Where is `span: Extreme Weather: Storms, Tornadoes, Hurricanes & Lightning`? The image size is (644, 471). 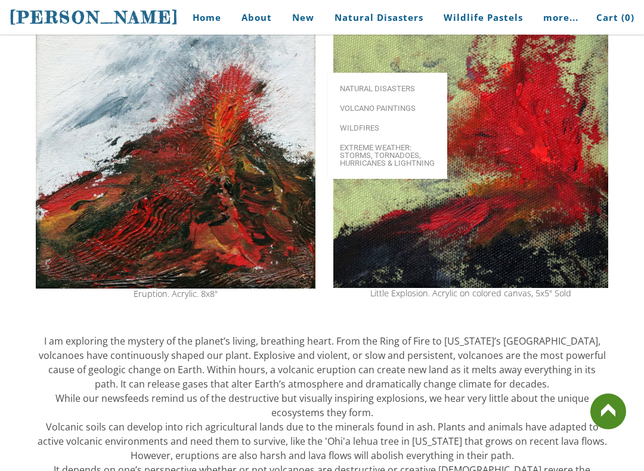
span: Extreme Weather: Storms, Tornadoes, Hurricanes & Lightning is located at coordinates (387, 155).